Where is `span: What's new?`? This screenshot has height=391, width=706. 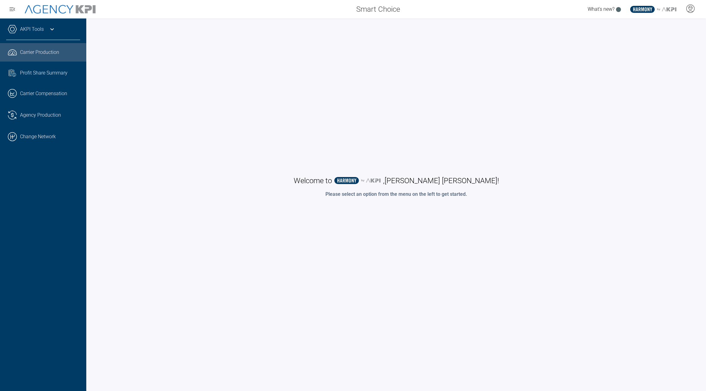 span: What's new? is located at coordinates (601, 9).